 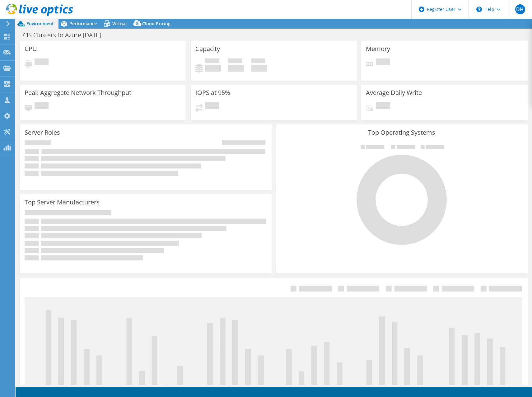 What do you see at coordinates (62, 202) in the screenshot?
I see `h3: Top Server Manufacturers` at bounding box center [62, 202].